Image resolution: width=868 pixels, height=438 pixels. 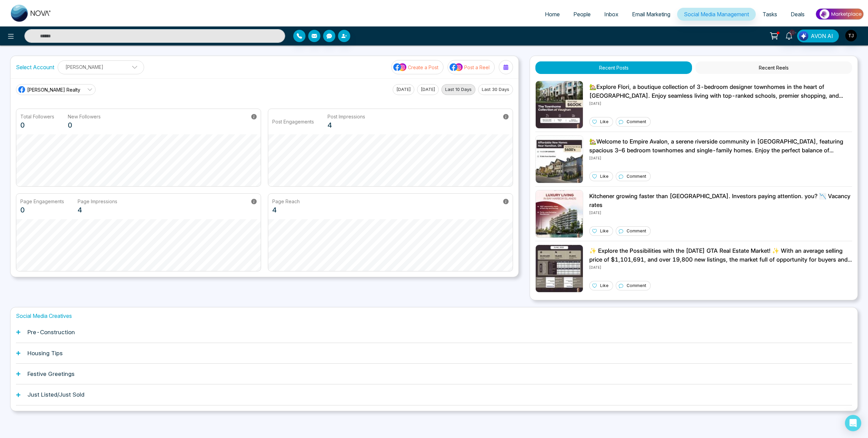 What do you see at coordinates (97, 201) in the screenshot?
I see `p: Page Impressions` at bounding box center [97, 201].